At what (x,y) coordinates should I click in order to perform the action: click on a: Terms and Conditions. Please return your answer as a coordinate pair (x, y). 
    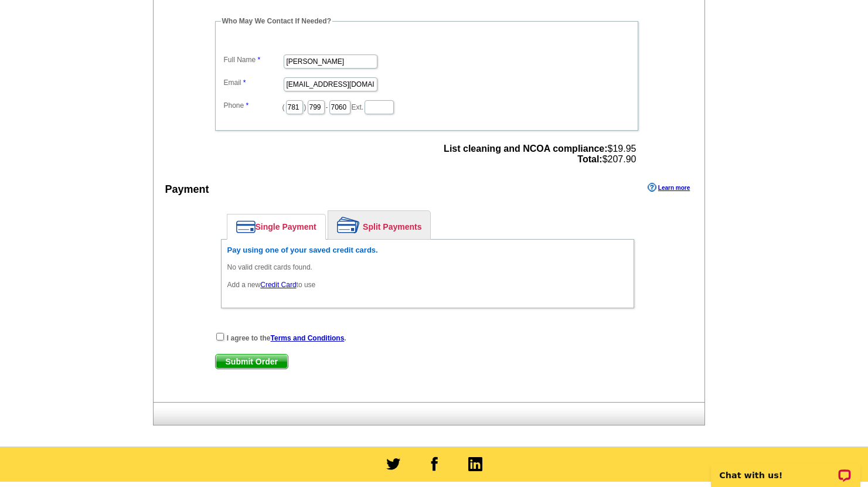
    Looking at the image, I should click on (307, 338).